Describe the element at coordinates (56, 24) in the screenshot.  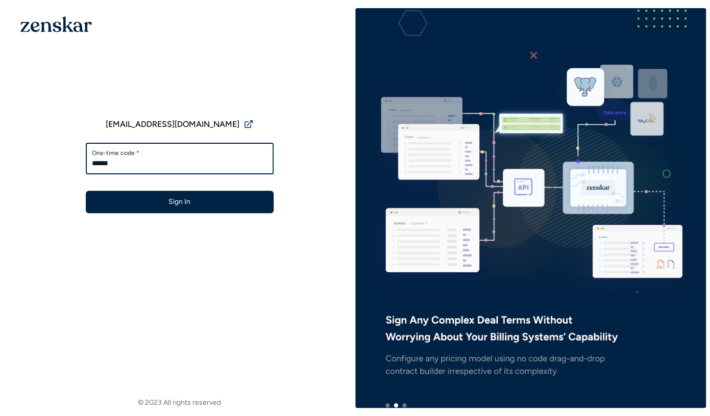
I see `img: 1OGAJ2xQqyY4LXKgY66KYq0eOWRCkrZdAb3gUhuVAqdWPZE9SRJmCz+oDMSn4zDLXe31Ii730ItAGKgCKgCCgCikA4Av8PJUP...` at that location.